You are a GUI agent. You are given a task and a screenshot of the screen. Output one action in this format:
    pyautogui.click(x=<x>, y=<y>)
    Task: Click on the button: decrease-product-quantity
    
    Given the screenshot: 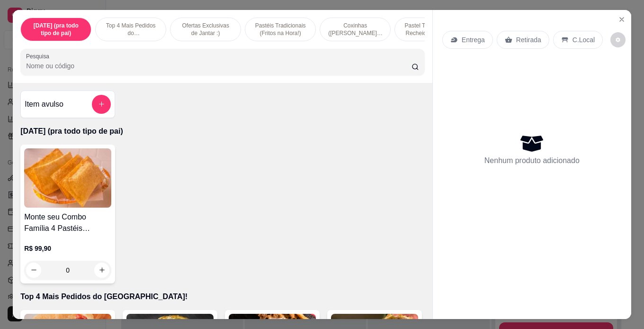 What is the action you would take?
    pyautogui.click(x=618, y=40)
    